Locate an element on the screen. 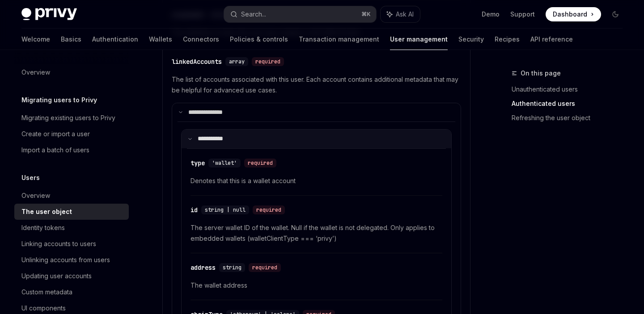 The image size is (644, 314). a: Policies & controls is located at coordinates (259, 39).